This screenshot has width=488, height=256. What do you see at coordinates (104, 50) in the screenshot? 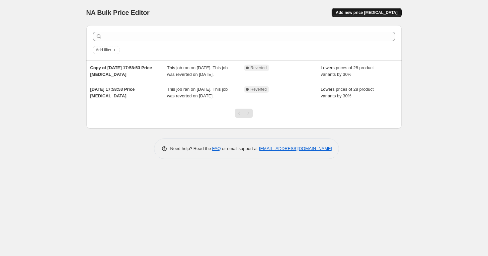
I see `span: Add filter` at bounding box center [104, 50].